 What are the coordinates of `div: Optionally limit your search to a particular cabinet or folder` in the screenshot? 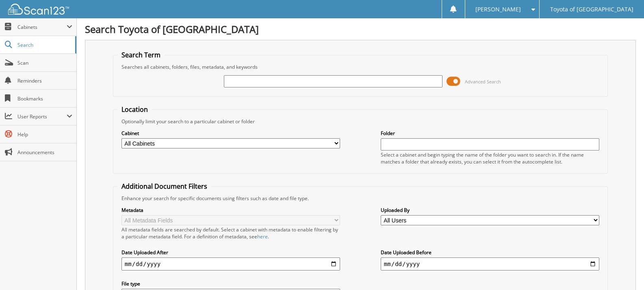 It's located at (361, 122).